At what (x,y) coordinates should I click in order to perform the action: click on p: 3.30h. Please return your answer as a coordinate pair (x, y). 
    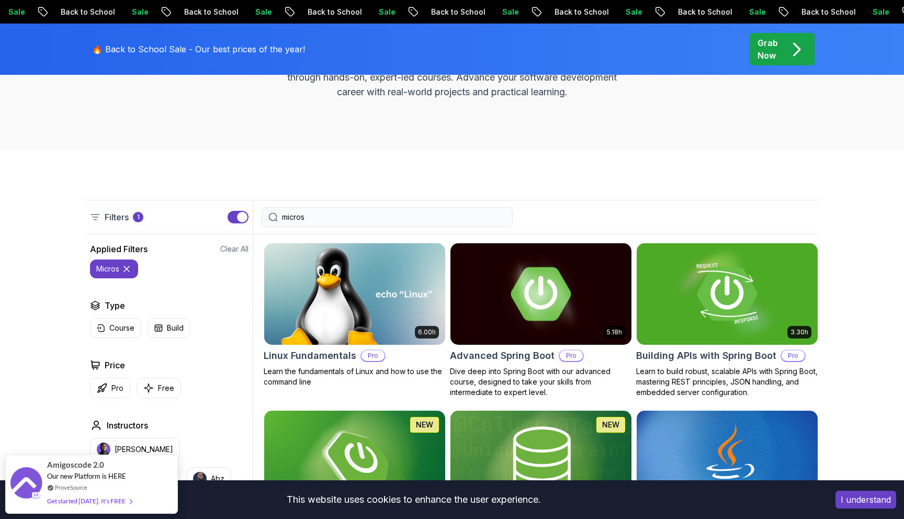
    Looking at the image, I should click on (800, 332).